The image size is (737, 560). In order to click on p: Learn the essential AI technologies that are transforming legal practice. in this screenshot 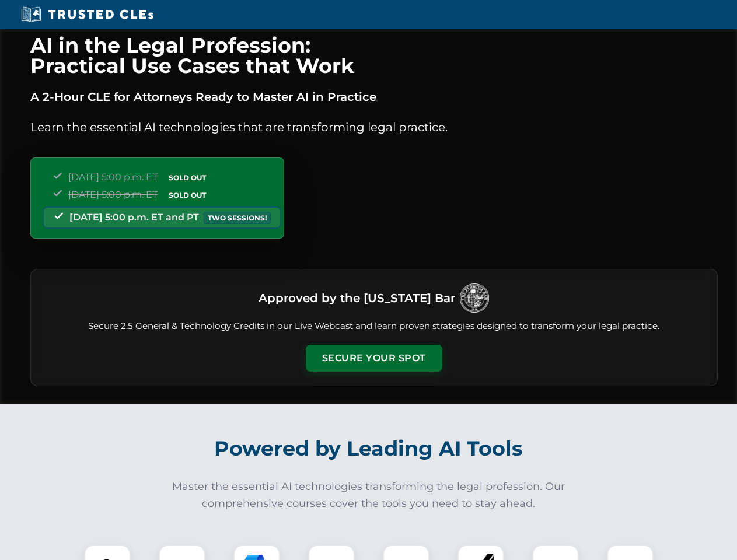, I will do `click(374, 127)`.